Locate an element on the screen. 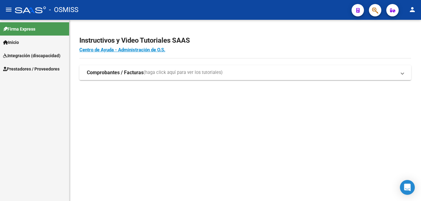 This screenshot has height=201, width=421. a: Centro de Ayuda - Administración de O.S. is located at coordinates (122, 50).